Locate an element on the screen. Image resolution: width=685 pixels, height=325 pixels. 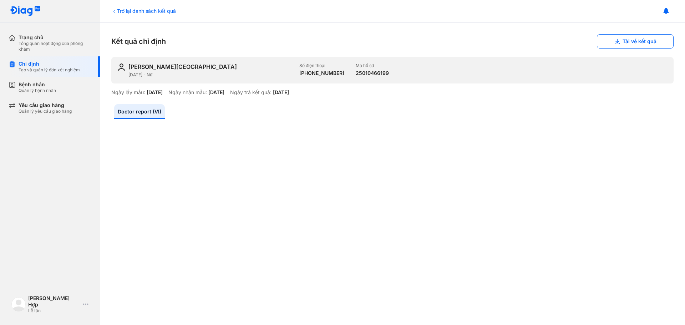
div: Tạo và quản lý đơn xét nghiệm is located at coordinates (49, 70).